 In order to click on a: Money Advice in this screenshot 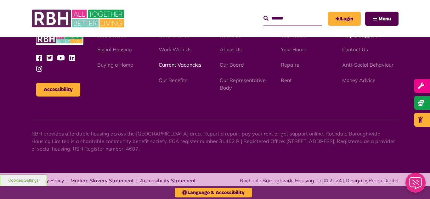, I will do `click(359, 80)`.